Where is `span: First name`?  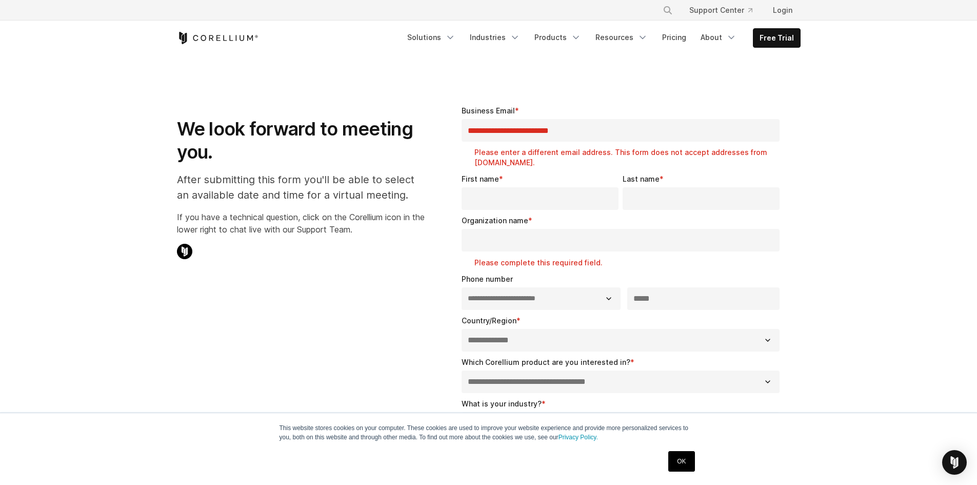 span: First name is located at coordinates (480, 178).